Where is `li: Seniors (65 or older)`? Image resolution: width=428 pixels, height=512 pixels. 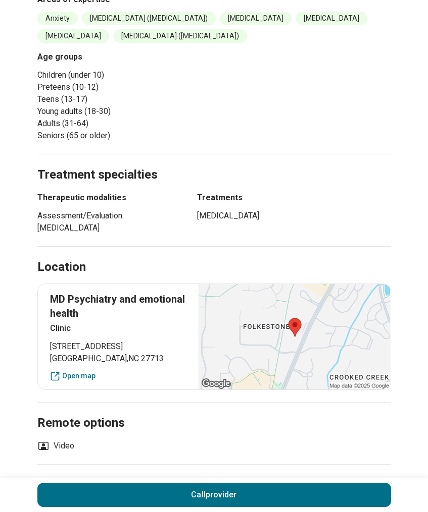
li: Seniors (65 or older) is located at coordinates (124, 136).